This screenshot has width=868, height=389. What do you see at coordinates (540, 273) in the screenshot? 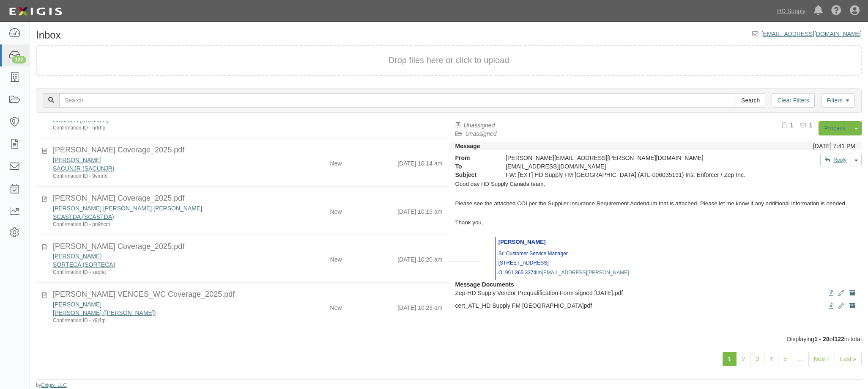
I see `span: m` at bounding box center [540, 273].